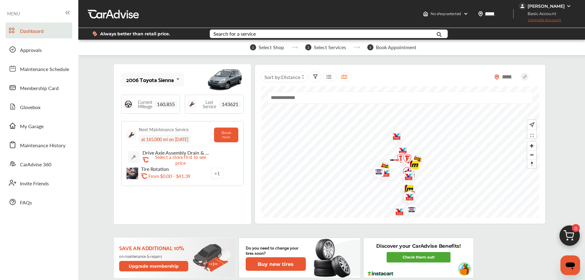 This screenshot has width=585, height=280. Describe the element at coordinates (235, 34) in the screenshot. I see `div: Search for a service` at that location.